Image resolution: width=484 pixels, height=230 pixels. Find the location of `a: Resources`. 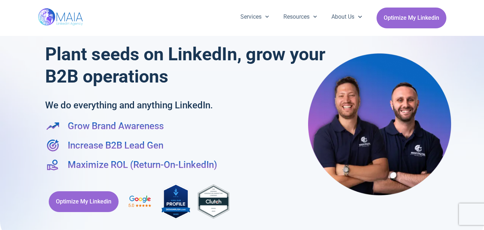

a: Resources is located at coordinates (300, 17).